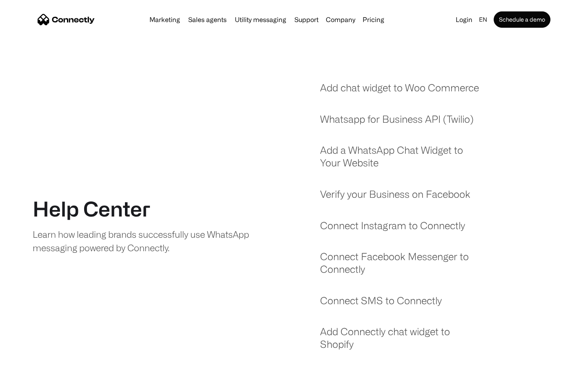 This screenshot has width=588, height=367. Describe the element at coordinates (306, 20) in the screenshot. I see `a: Support` at that location.